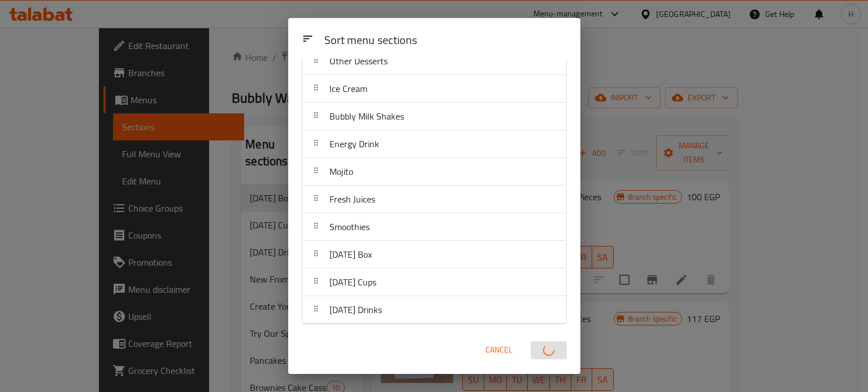 Image resolution: width=868 pixels, height=392 pixels. I want to click on div: Mojito, so click(434, 172).